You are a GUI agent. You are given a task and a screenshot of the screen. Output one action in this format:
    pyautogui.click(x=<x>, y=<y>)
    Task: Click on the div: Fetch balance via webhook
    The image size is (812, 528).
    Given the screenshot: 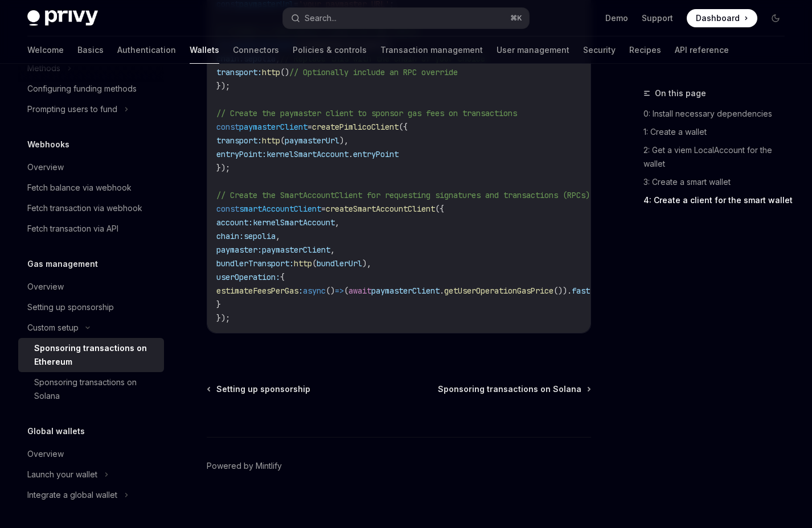 What is the action you would take?
    pyautogui.click(x=79, y=188)
    